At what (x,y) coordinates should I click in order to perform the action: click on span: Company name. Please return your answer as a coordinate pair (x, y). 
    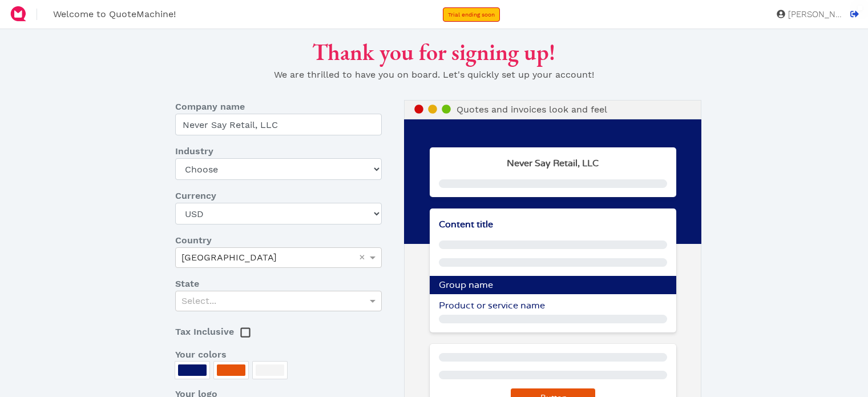
    Looking at the image, I should click on (211, 107).